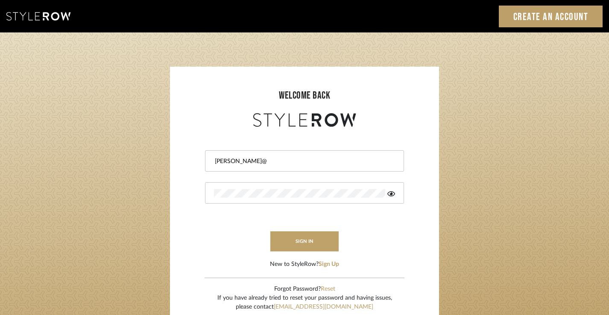 This screenshot has height=315, width=609. What do you see at coordinates (305, 264) in the screenshot?
I see `div: New to StyleRow?` at bounding box center [305, 264].